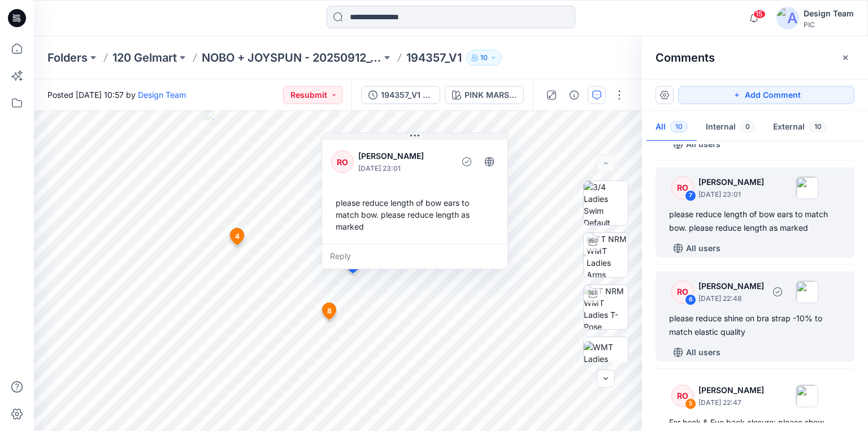 This screenshot has width=868, height=431. I want to click on p: Folders, so click(67, 58).